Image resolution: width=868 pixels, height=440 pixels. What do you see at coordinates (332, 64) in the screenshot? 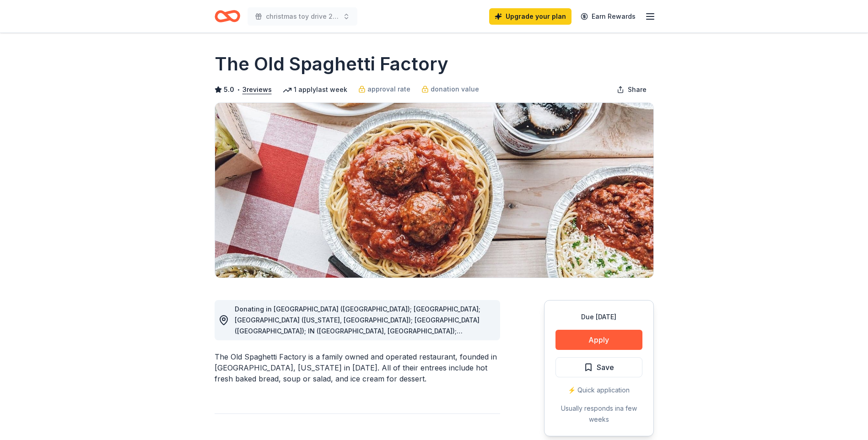
I see `h1: The Old Spaghetti Factory` at bounding box center [332, 64].